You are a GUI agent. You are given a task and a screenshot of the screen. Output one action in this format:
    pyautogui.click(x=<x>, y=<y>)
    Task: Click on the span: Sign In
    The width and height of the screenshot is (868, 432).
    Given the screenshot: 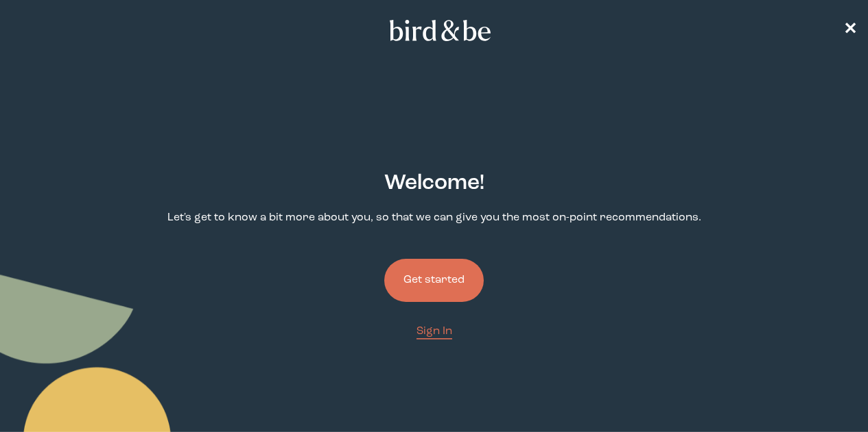 What is the action you would take?
    pyautogui.click(x=434, y=331)
    